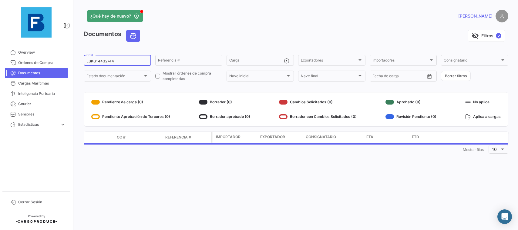 This screenshot has height=230, width=518. I want to click on span: Courier, so click(42, 104).